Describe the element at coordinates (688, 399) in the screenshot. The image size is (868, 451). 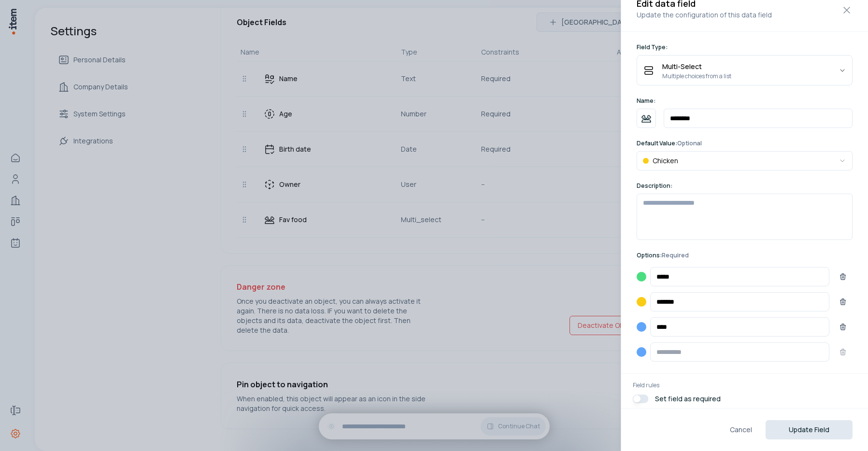
I see `p: Set field as required` at that location.